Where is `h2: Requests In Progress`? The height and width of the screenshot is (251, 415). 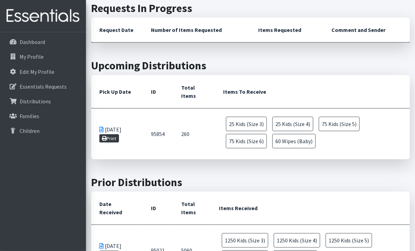
h2: Requests In Progress is located at coordinates (250, 8).